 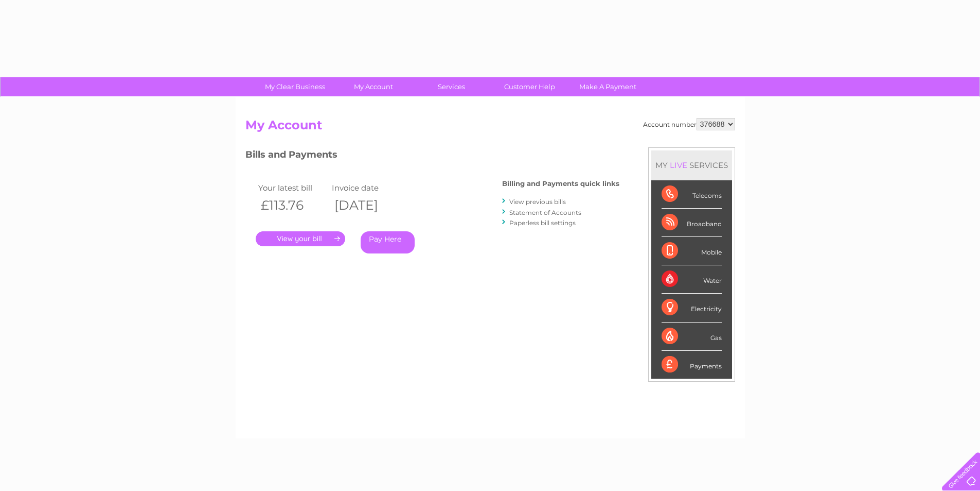 I want to click on a: Pay Here, so click(x=387, y=242).